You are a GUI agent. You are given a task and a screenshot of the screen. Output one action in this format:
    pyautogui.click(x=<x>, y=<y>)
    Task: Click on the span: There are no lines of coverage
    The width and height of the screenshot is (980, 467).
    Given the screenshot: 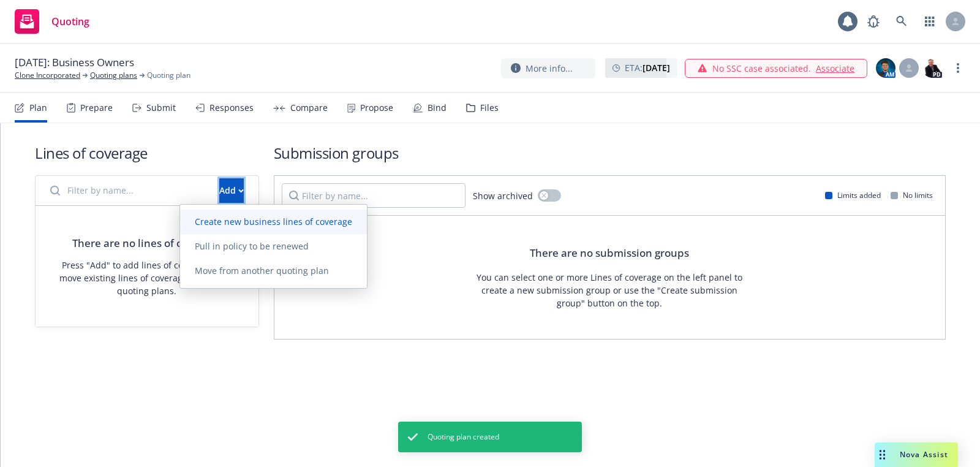 What is the action you would take?
    pyautogui.click(x=146, y=243)
    